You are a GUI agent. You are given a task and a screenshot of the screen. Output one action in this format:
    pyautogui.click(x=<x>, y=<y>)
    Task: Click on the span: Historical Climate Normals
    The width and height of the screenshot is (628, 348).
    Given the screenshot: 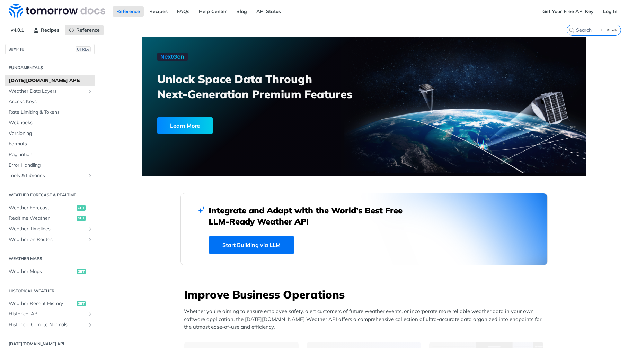 What is the action you would take?
    pyautogui.click(x=47, y=325)
    